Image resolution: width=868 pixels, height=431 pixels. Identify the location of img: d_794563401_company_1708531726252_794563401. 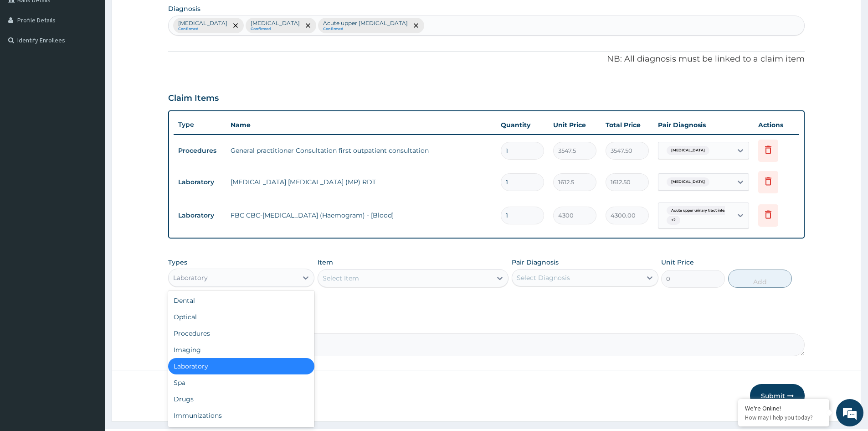
(27, 57).